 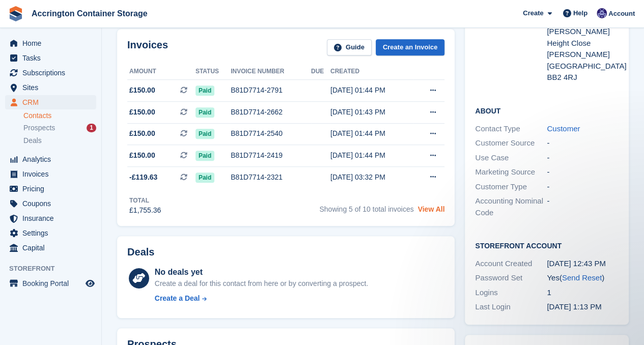 I want to click on span: Account, so click(x=621, y=14).